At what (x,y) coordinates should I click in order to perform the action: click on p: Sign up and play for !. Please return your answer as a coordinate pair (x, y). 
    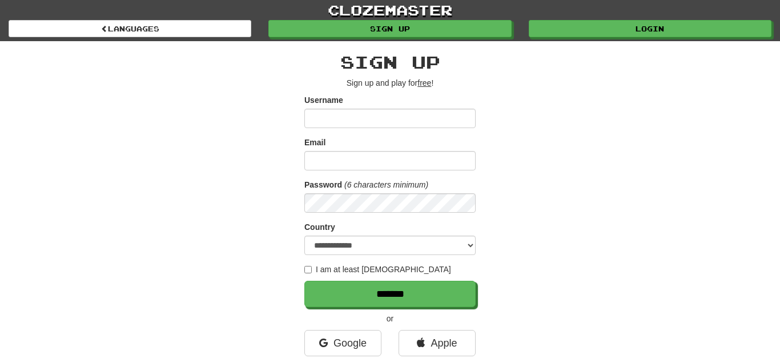
    Looking at the image, I should click on (390, 83).